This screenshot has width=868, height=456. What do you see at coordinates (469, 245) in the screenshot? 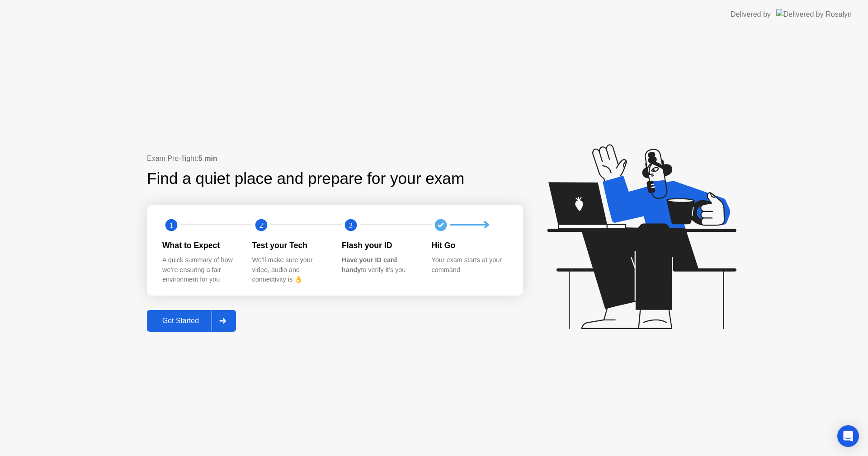
I see `div: Hit Go` at bounding box center [469, 245].